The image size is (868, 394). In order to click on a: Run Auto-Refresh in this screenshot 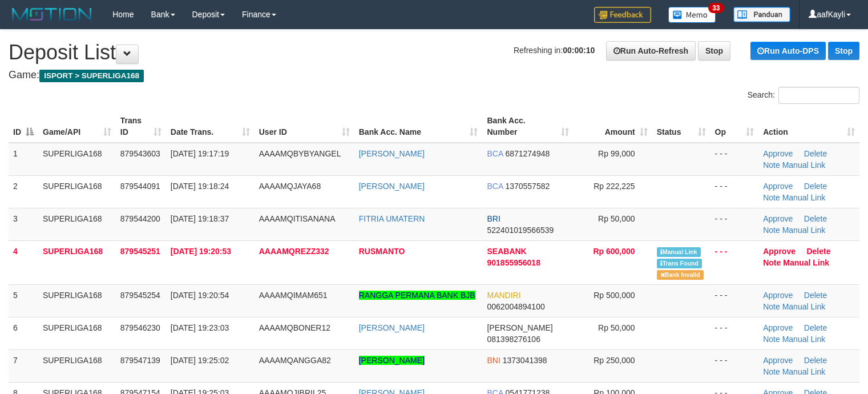, I will do `click(651, 51)`.